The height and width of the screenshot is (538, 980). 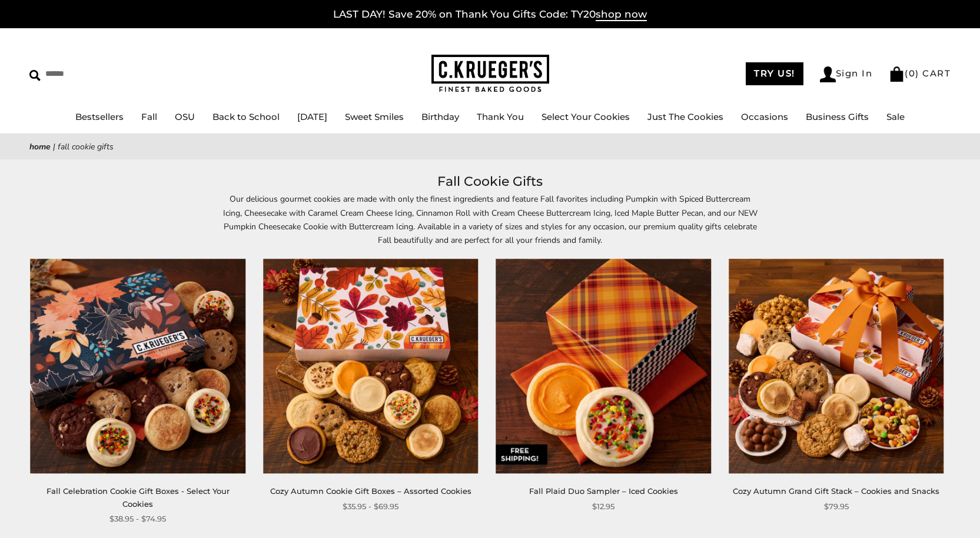 What do you see at coordinates (685, 117) in the screenshot?
I see `a: Just The Cookies` at bounding box center [685, 117].